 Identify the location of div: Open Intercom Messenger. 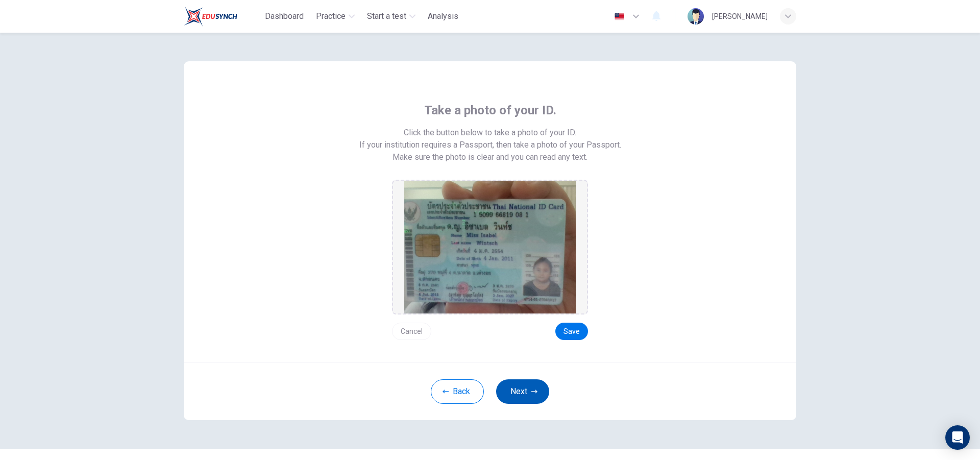
(958, 438).